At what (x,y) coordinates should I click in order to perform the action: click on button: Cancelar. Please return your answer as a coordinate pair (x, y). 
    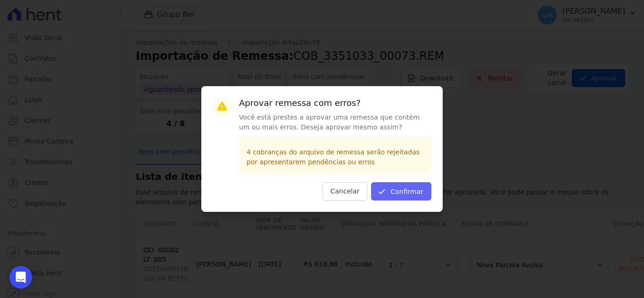
    Looking at the image, I should click on (345, 191).